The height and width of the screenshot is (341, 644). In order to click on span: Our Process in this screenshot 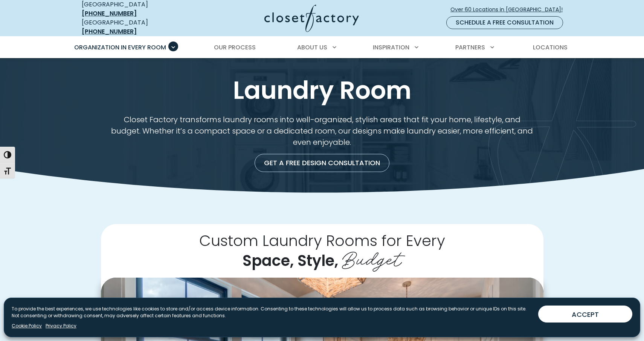, I will do `click(235, 47)`.